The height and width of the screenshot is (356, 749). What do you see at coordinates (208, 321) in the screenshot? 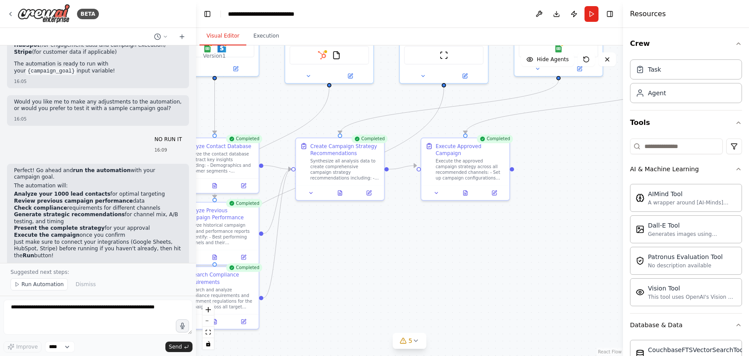
I see `button: zoom out` at bounding box center [208, 321].